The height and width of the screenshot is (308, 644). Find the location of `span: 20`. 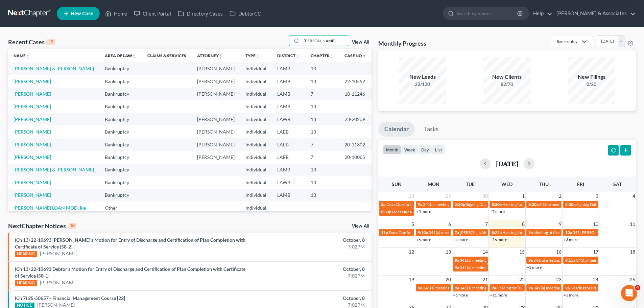

span: 20 is located at coordinates (448, 279).